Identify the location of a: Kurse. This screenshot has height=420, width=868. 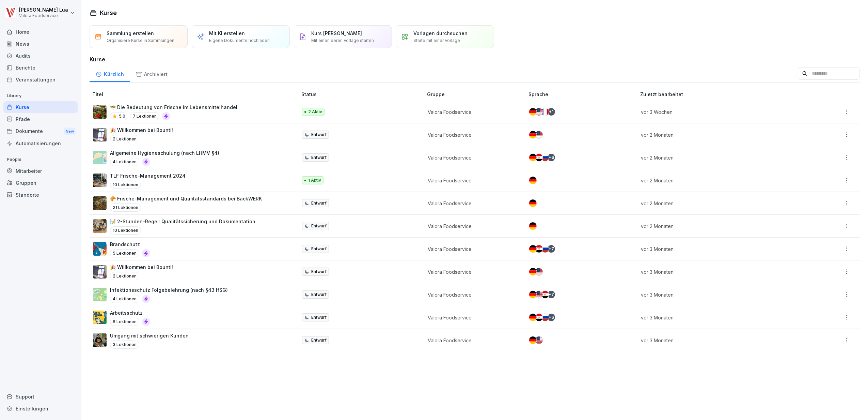
(40, 107).